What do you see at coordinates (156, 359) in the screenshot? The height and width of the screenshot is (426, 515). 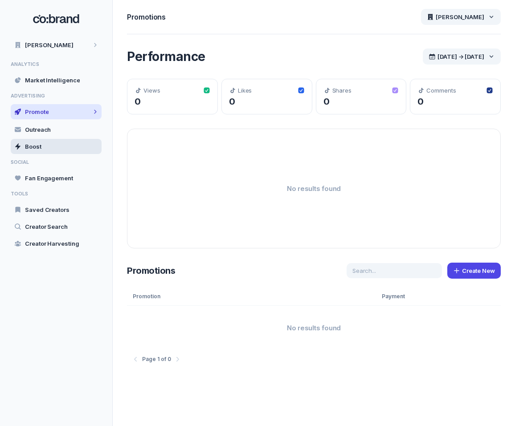 I see `span: Page 1 of 0` at bounding box center [156, 359].